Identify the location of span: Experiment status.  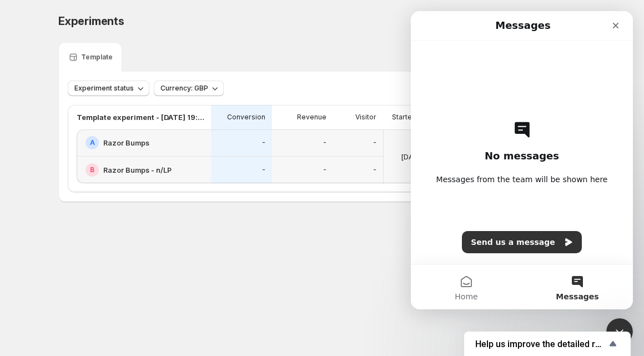
(104, 88).